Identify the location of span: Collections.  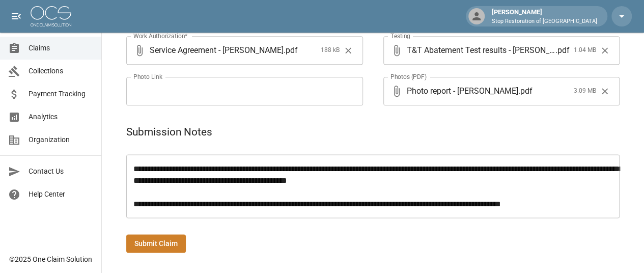
(61, 71).